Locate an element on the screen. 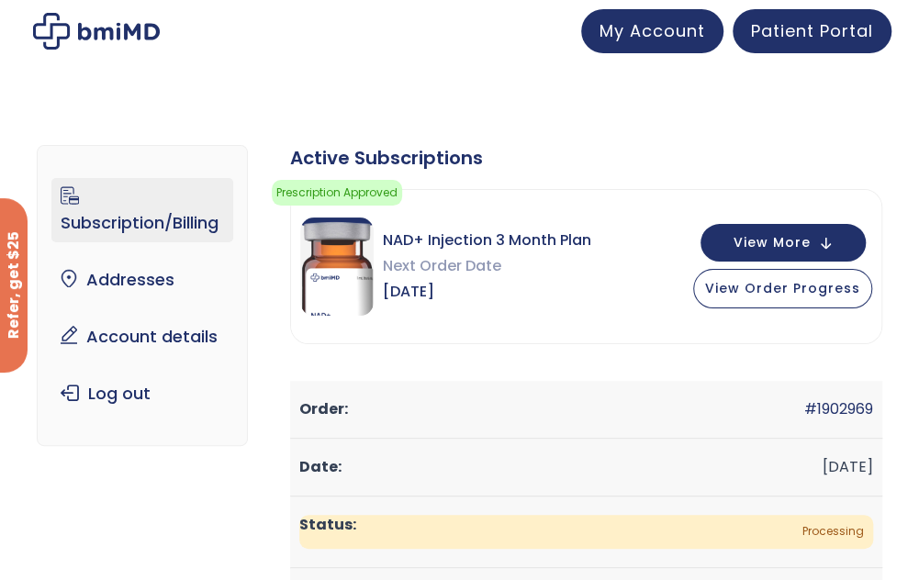  img: My account is located at coordinates (96, 31).